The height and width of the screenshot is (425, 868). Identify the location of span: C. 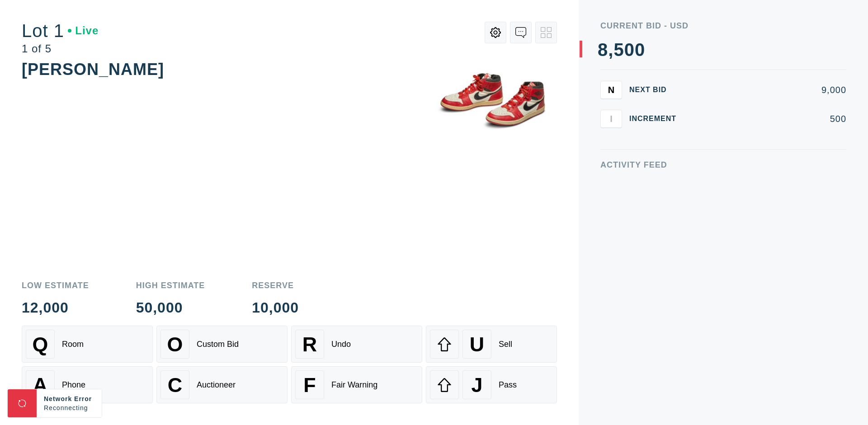
(175, 385).